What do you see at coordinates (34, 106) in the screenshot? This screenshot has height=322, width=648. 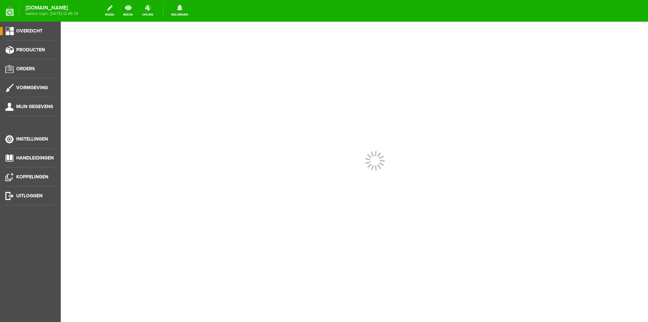 I see `span: Mijn gegevens` at bounding box center [34, 106].